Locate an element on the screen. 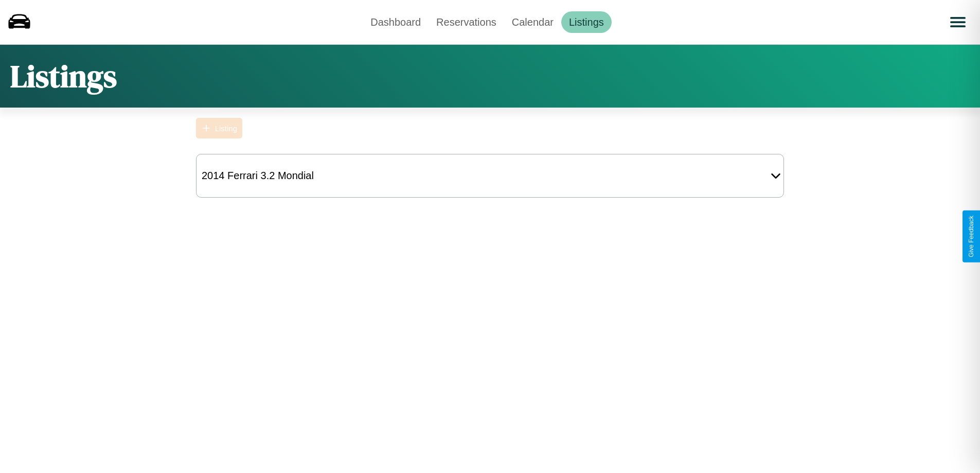 Image resolution: width=980 pixels, height=473 pixels. button: Open menu is located at coordinates (958, 22).